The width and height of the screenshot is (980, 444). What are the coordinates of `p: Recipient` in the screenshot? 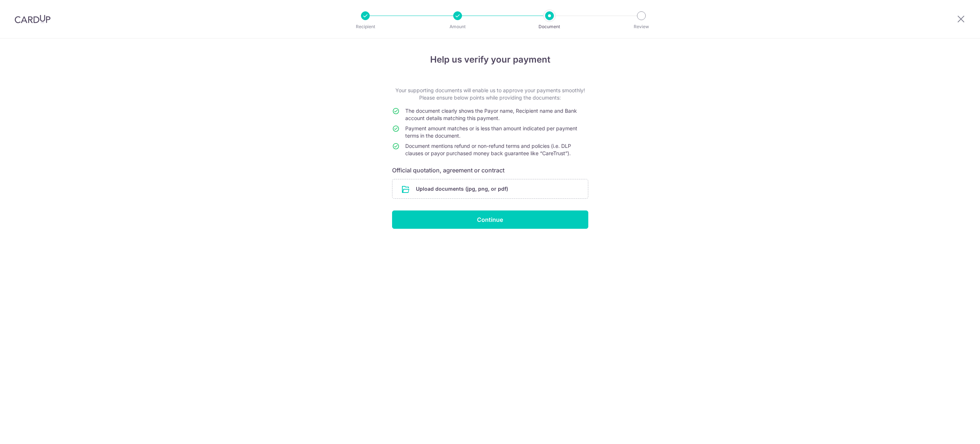 It's located at (366, 27).